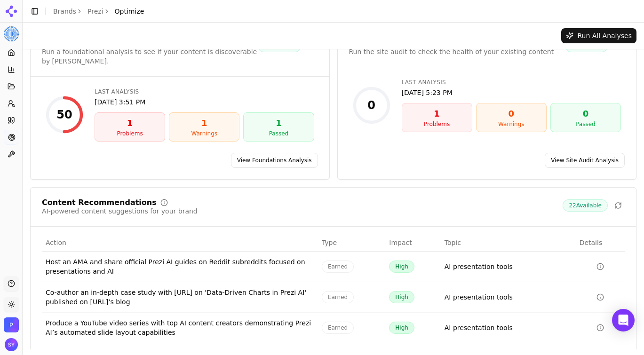 This screenshot has width=644, height=355. Describe the element at coordinates (98, 12) in the screenshot. I see `nav: breadcrumb` at that location.